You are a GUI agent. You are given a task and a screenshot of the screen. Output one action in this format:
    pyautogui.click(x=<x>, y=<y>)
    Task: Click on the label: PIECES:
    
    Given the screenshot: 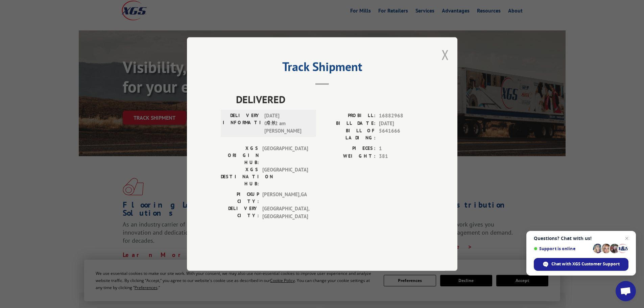 What is the action you would take?
    pyautogui.click(x=349, y=149)
    